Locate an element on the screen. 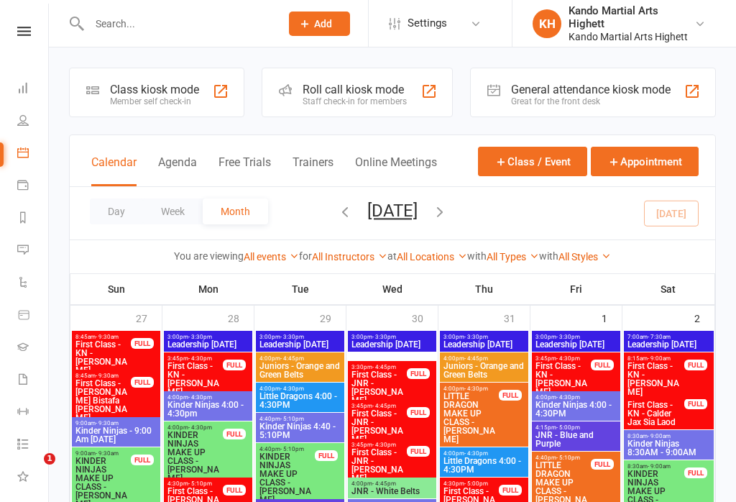 The height and width of the screenshot is (502, 736). button: Month is located at coordinates (235, 211).